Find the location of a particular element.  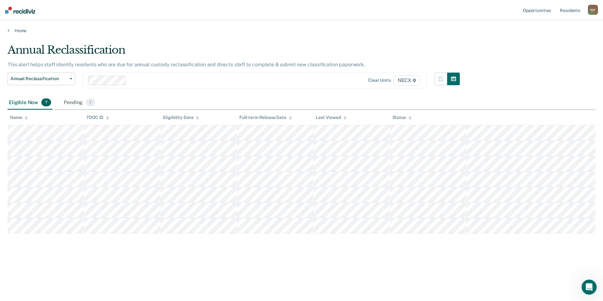

div: Eligible Now7 is located at coordinates (30, 103).